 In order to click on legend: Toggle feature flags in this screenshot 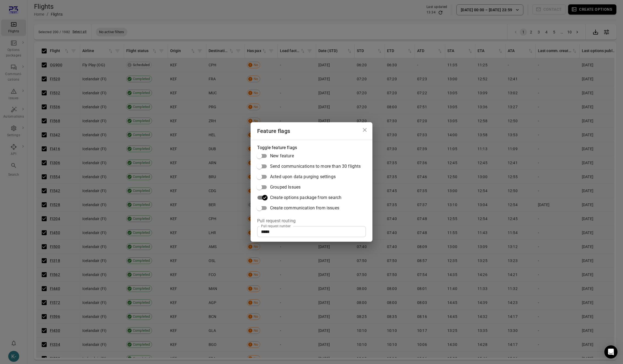, I will do `click(277, 147)`.